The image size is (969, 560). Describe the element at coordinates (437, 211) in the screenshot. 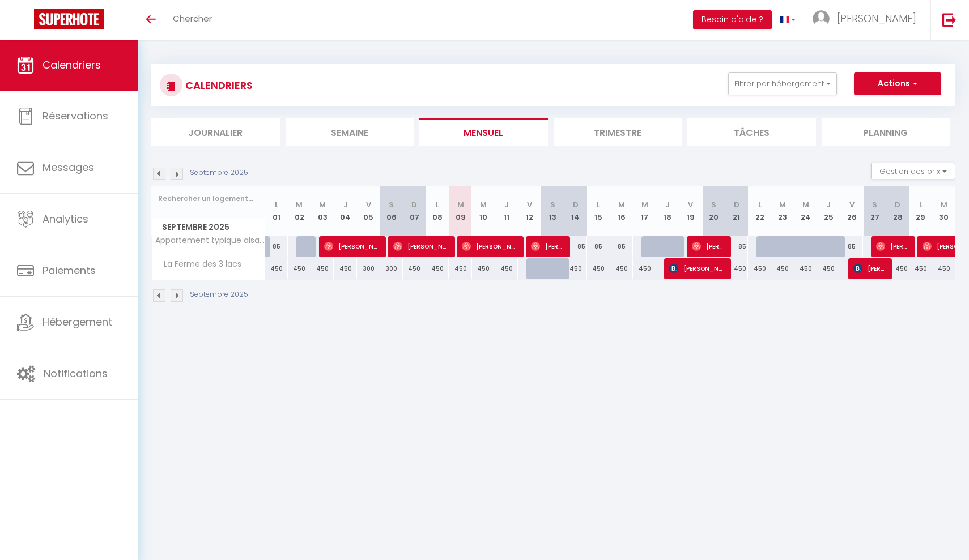

I see `th: 08` at that location.